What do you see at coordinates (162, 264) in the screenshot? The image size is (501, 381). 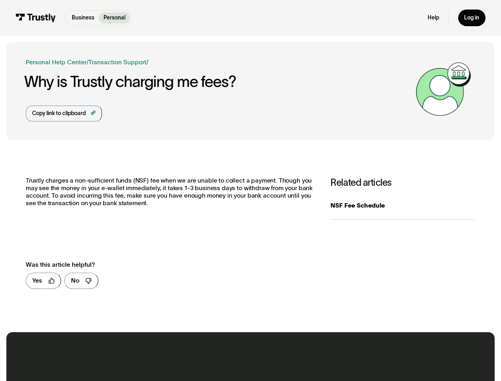 I see `div: Was this article helpful?` at bounding box center [162, 264].